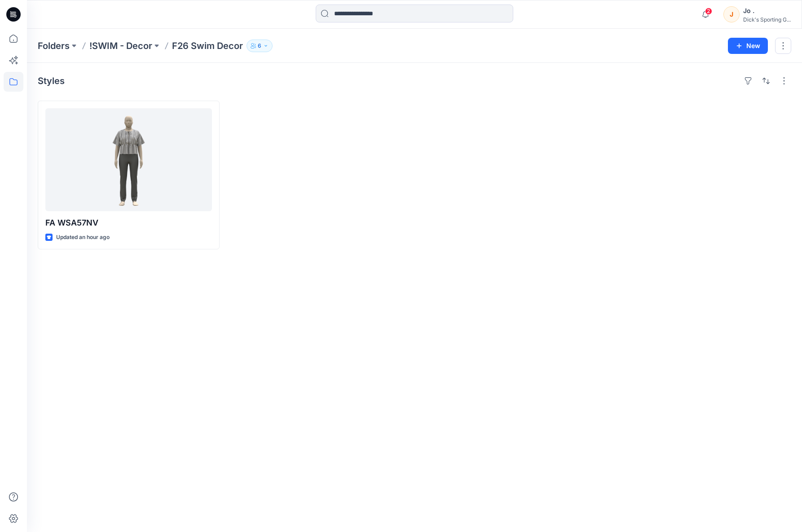 The image size is (802, 532). Describe the element at coordinates (53, 45) in the screenshot. I see `p: Folders` at that location.